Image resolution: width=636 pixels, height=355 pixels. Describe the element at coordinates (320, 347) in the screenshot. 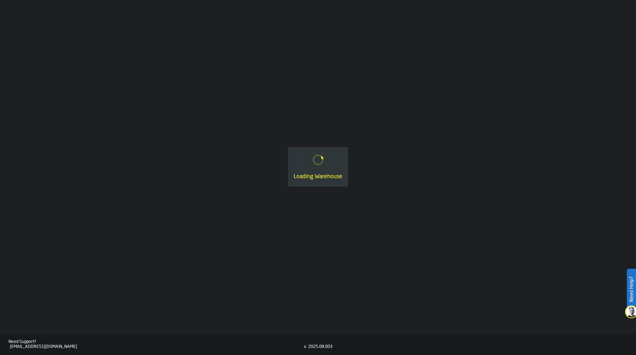

I see `div: 2025.08.003` at that location.